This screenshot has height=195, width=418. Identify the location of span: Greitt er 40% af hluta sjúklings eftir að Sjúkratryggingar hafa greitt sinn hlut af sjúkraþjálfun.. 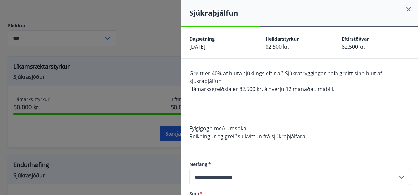
(285, 77).